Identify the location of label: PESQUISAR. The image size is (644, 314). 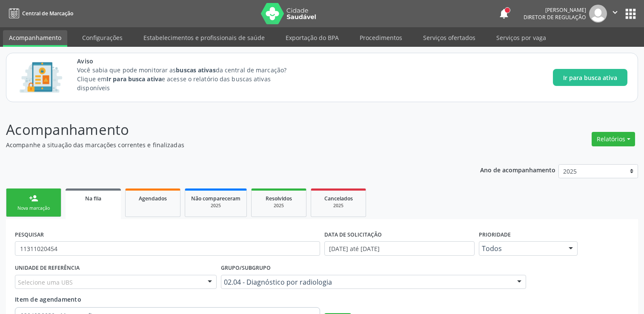
(30, 234).